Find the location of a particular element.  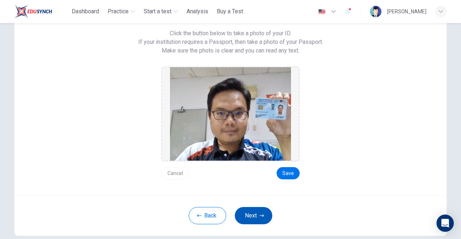

span: Make sure the photo is clear and you can read any text. is located at coordinates (230, 51).